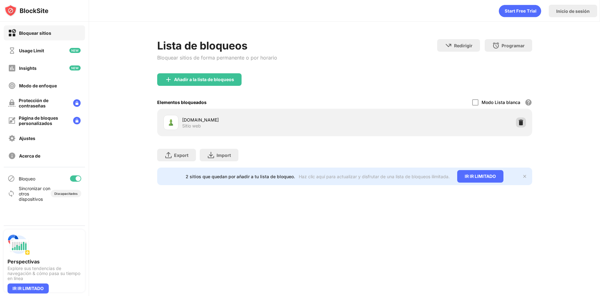 The height and width of the screenshot is (296, 600). I want to click on div: Perspectivas, so click(44, 261).